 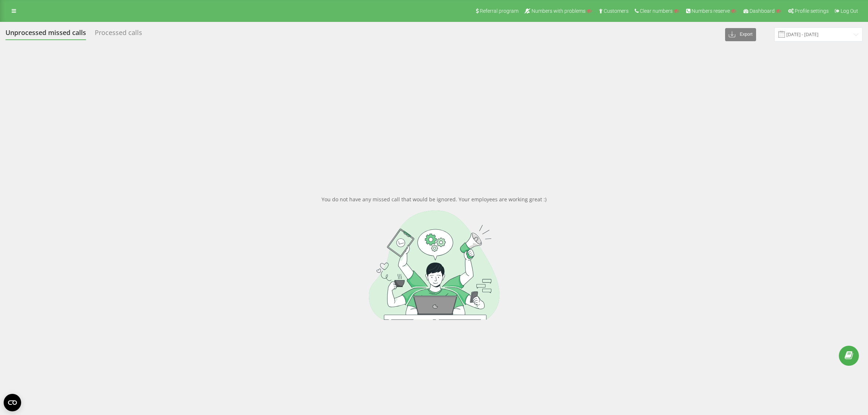 I want to click on span: Profile settings, so click(x=812, y=11).